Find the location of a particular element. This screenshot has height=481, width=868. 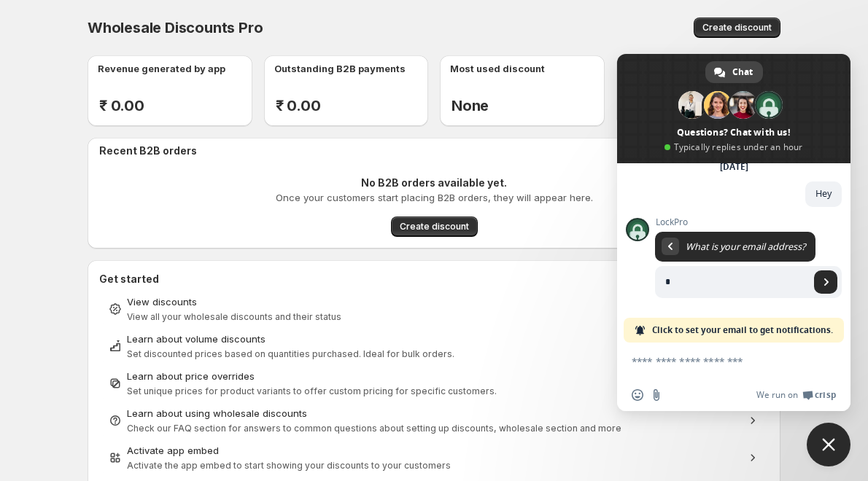

div: Return to message is located at coordinates (670, 246).